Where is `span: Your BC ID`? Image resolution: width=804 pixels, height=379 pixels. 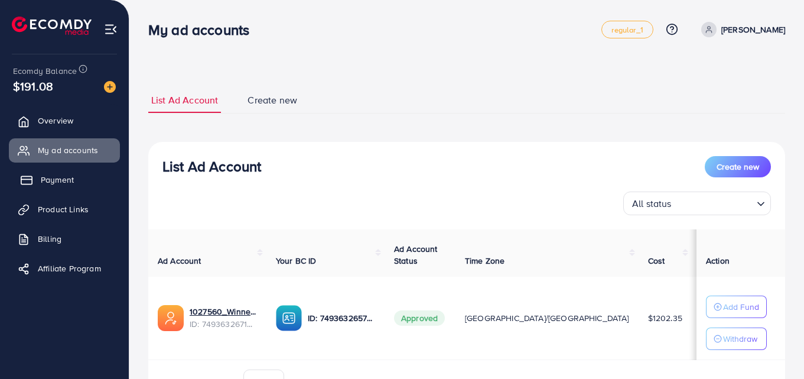 span: Your BC ID is located at coordinates (296, 260).